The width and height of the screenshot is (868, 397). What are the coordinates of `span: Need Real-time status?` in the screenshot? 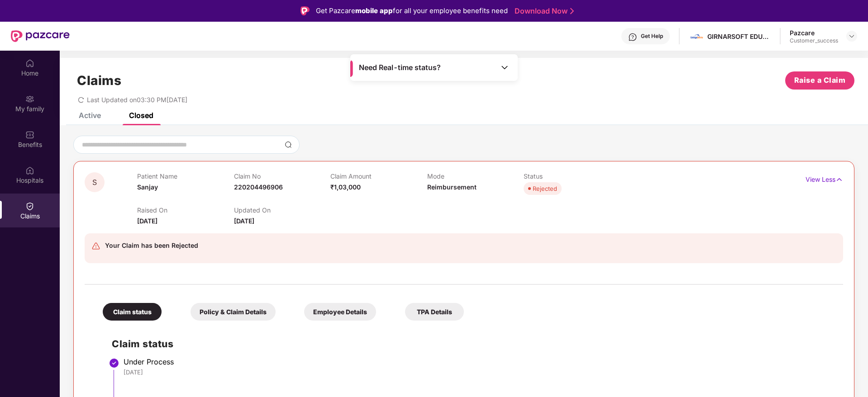 It's located at (400, 67).